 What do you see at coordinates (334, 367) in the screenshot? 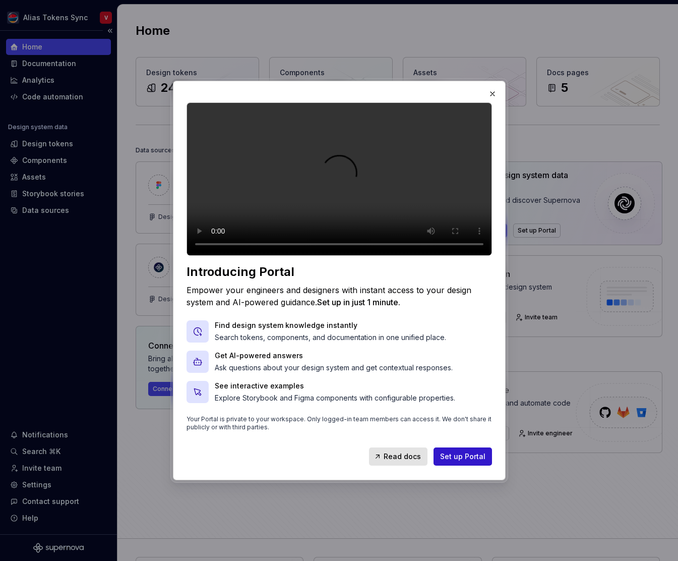
I see `p: Ask questions about your design system and get contextual responses.` at bounding box center [334, 367].